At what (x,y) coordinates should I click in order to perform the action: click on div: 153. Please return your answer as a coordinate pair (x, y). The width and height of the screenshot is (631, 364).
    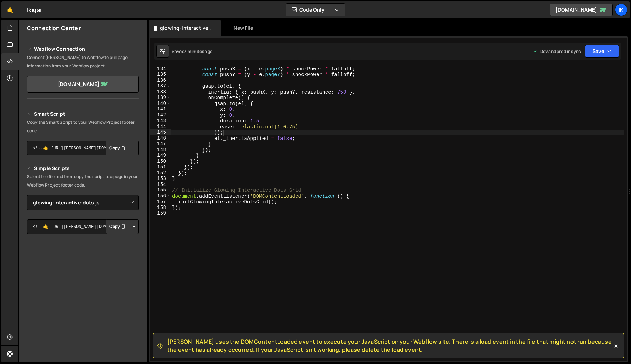
    Looking at the image, I should click on (160, 178).